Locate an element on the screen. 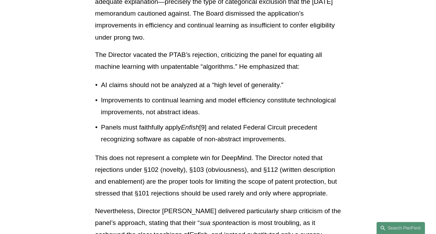 Image resolution: width=436 pixels, height=234 pixels. p: AI claims should not be analyzed at a “high level of generality.” is located at coordinates (221, 85).